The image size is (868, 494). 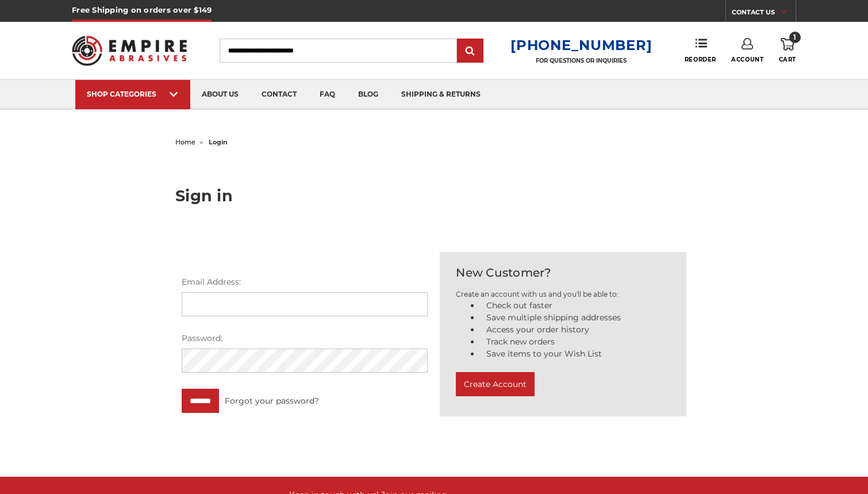 What do you see at coordinates (218, 142) in the screenshot?
I see `span: login` at bounding box center [218, 142].